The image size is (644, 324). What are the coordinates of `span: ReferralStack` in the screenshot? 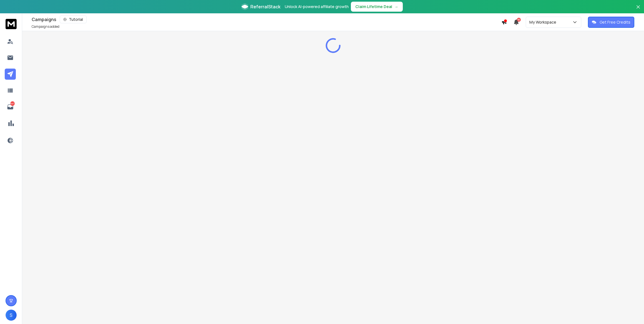 It's located at (266, 7).